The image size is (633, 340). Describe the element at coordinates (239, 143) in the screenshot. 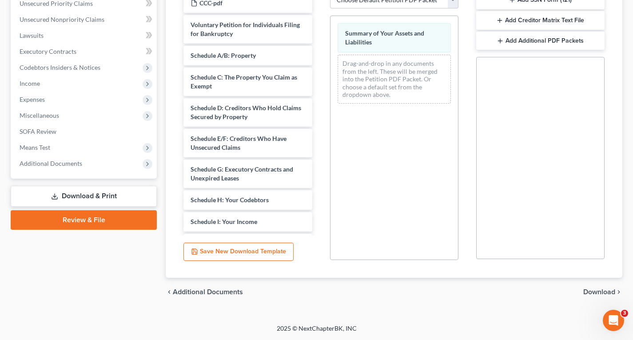

I see `span: Schedule E/F: Creditors Who Have Unsecured Claims` at that location.